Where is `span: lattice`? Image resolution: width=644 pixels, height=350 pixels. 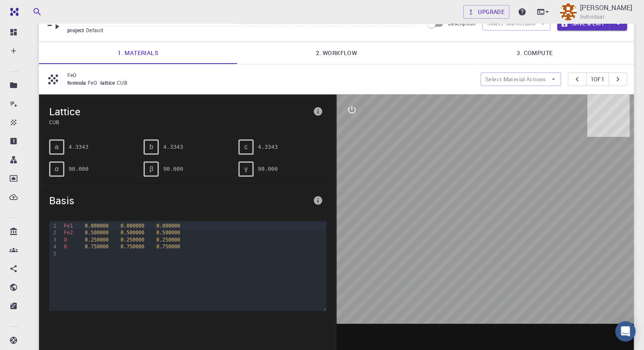 span: lattice is located at coordinates (109, 83).